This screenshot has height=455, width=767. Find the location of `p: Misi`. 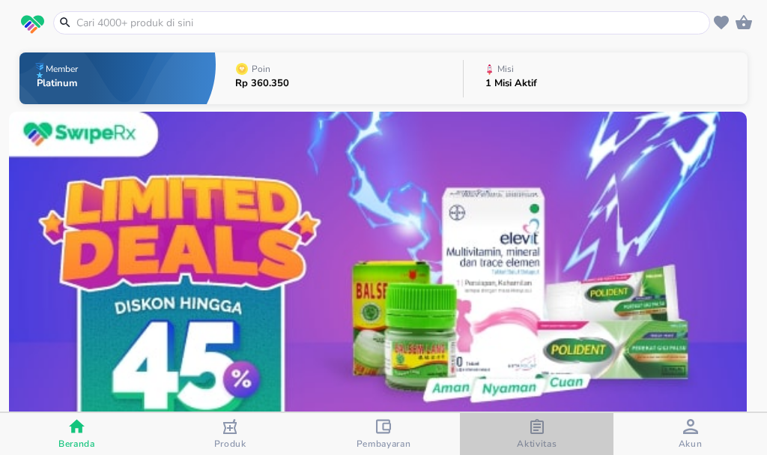

p: Misi is located at coordinates (505, 69).